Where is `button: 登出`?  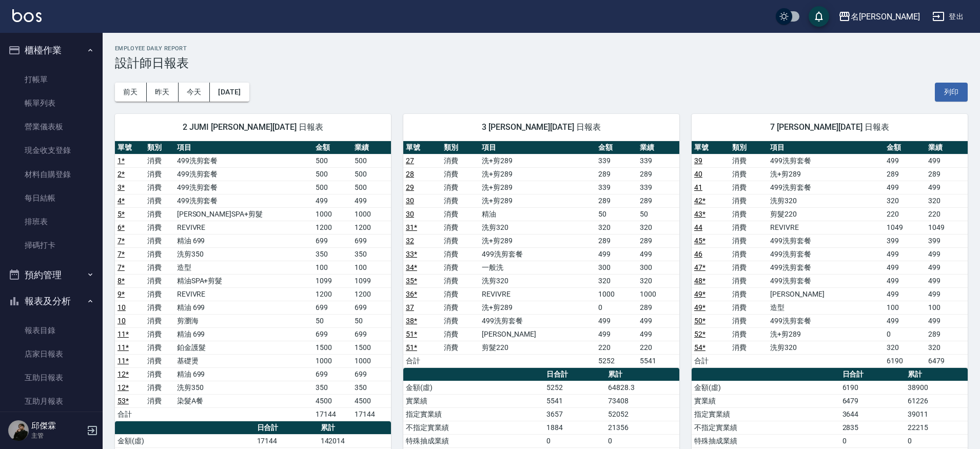 button: 登出 is located at coordinates (948, 16).